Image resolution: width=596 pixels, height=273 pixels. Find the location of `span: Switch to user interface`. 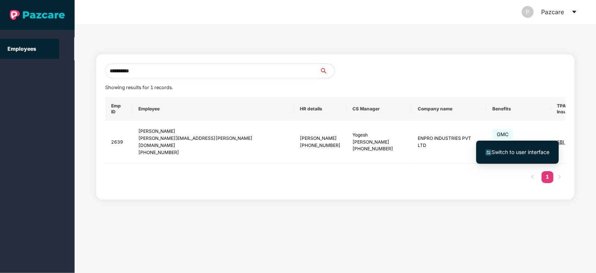

span: Switch to user interface is located at coordinates (520, 152).